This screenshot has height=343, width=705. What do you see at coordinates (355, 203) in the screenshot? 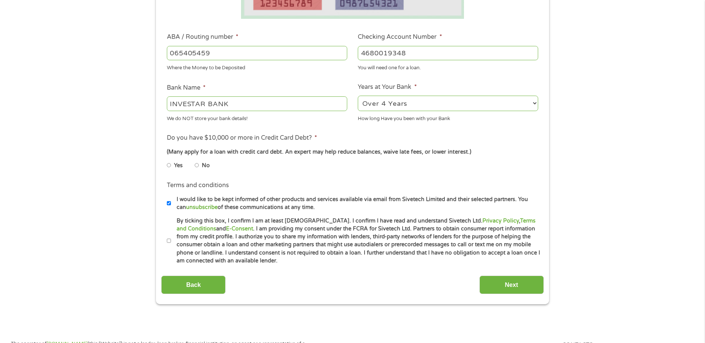
I see `label: I would like to be kept informed of other products and services available via email from Sivetech...` at bounding box center [355, 203].